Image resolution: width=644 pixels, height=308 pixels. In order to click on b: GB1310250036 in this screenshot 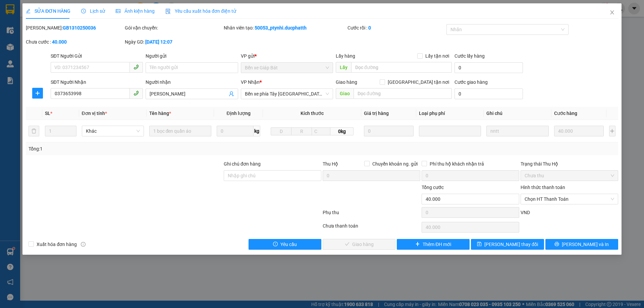, I will do `click(79, 28)`.